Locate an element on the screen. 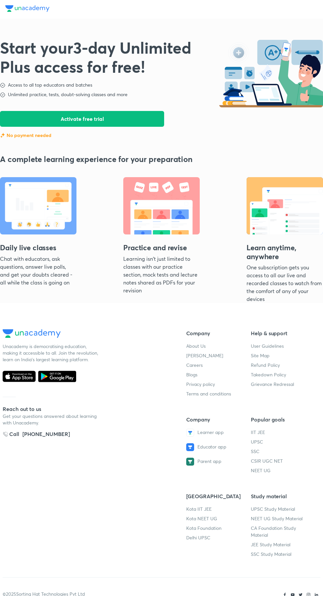 The width and height of the screenshot is (323, 596). h5: Access to all top educators and batches is located at coordinates (50, 85).